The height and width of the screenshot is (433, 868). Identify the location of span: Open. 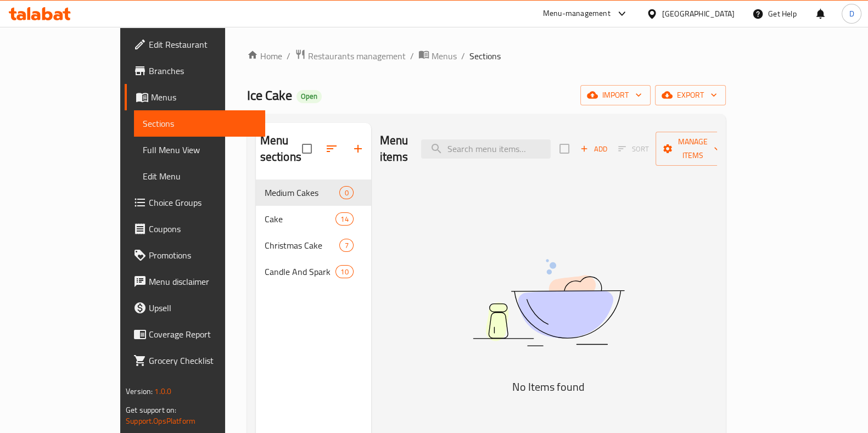
(309, 96).